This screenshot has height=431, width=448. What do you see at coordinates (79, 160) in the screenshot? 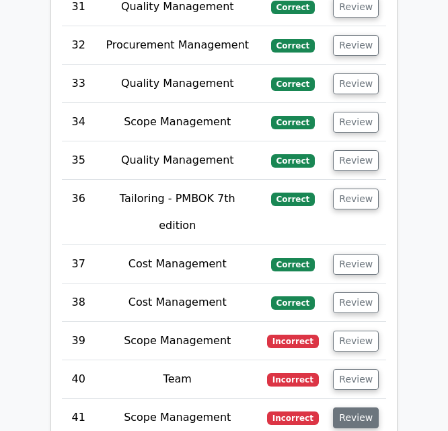
I see `td: 35` at bounding box center [79, 160].